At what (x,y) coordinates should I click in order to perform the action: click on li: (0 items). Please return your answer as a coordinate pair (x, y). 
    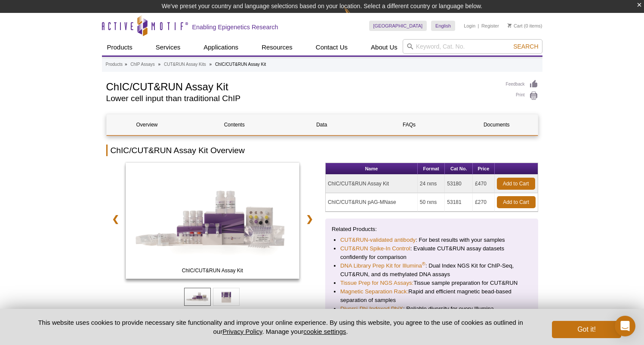
    Looking at the image, I should click on (525, 26).